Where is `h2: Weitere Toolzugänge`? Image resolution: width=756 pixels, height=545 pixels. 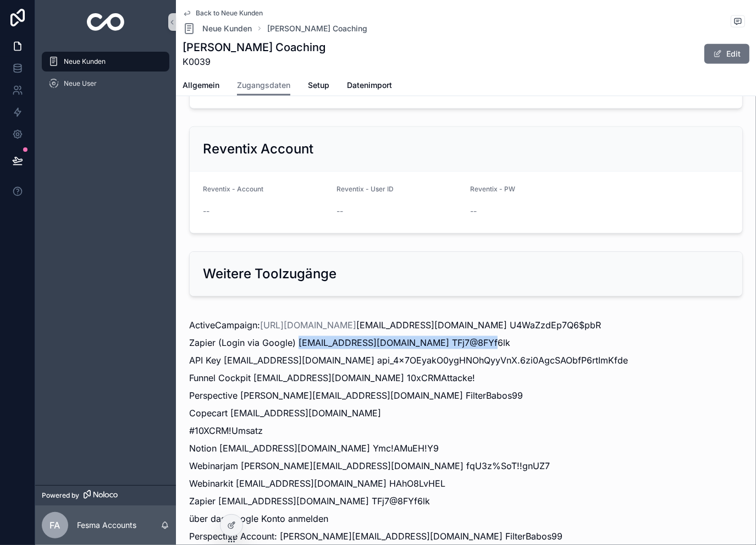
h2: Weitere Toolzugänge is located at coordinates (270, 274).